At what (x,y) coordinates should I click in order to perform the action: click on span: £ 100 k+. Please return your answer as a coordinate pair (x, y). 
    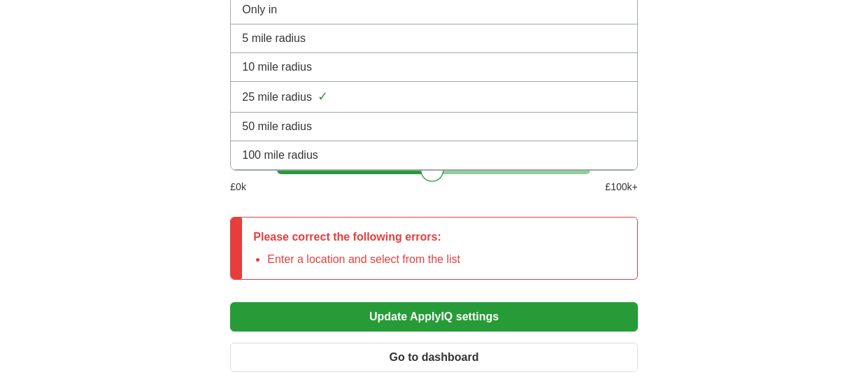
    Looking at the image, I should click on (622, 186).